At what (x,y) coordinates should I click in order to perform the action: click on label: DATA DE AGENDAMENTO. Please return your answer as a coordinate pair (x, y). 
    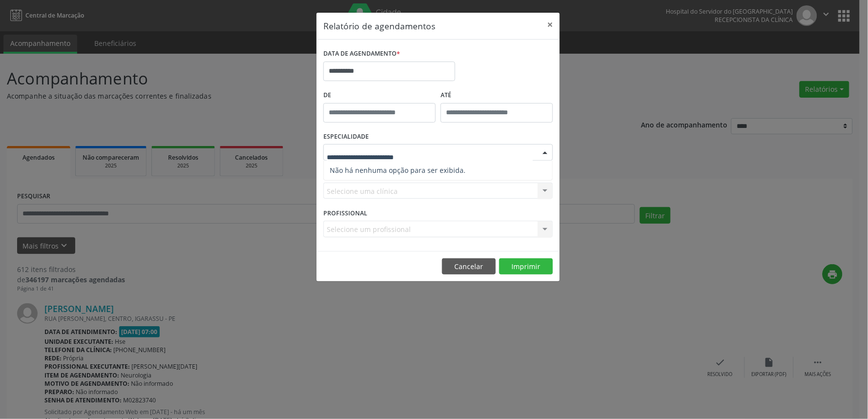
    Looking at the image, I should click on (362, 54).